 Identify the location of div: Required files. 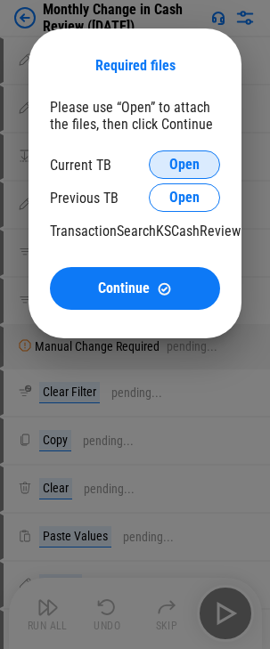
(134, 65).